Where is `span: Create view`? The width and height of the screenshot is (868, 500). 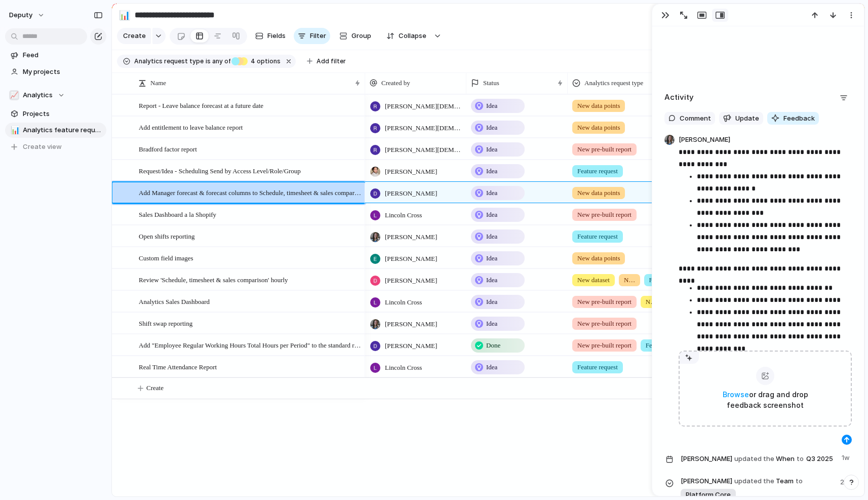
span: Create view is located at coordinates (42, 147).